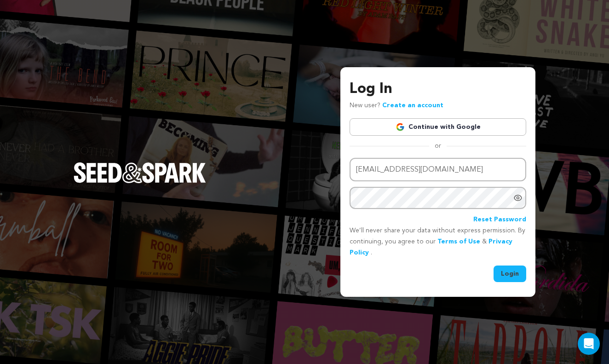 The width and height of the screenshot is (609, 364). I want to click on p: We’ll never share your data without express permission. By continuing, you agree to our & ., so click(438, 242).